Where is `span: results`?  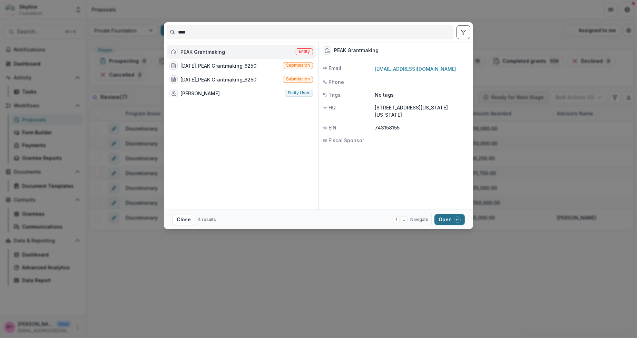 span: results is located at coordinates (209, 219).